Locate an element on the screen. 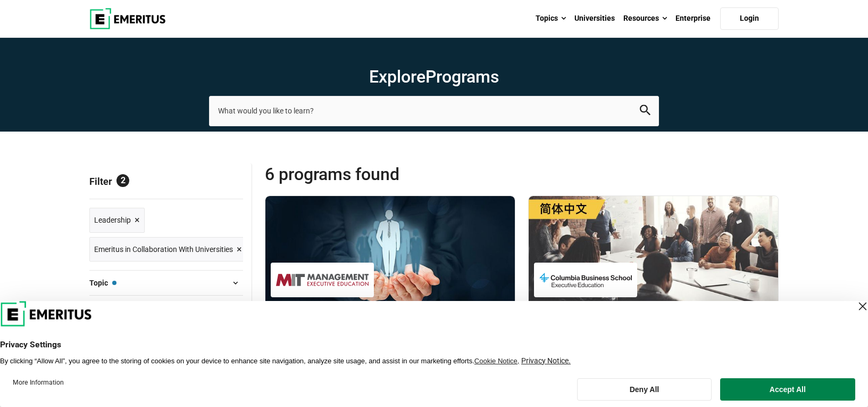 The width and height of the screenshot is (868, 407). span: Topic is located at coordinates (103, 283).